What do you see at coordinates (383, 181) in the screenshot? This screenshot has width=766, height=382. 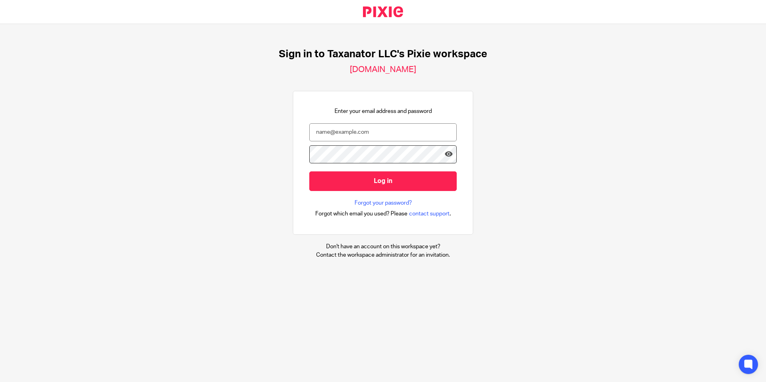 I see `input: Log in` at bounding box center [383, 181].